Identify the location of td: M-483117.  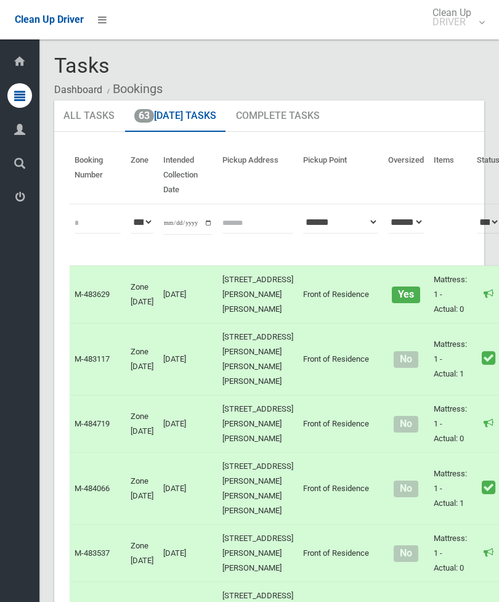
(97, 359).